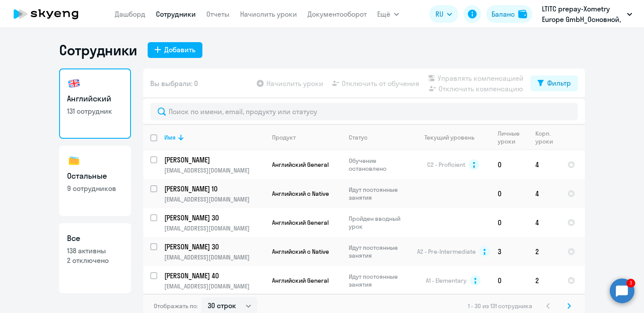 Image resolution: width=644 pixels, height=313 pixels. I want to click on span: C2 - Proficient, so click(446, 164).